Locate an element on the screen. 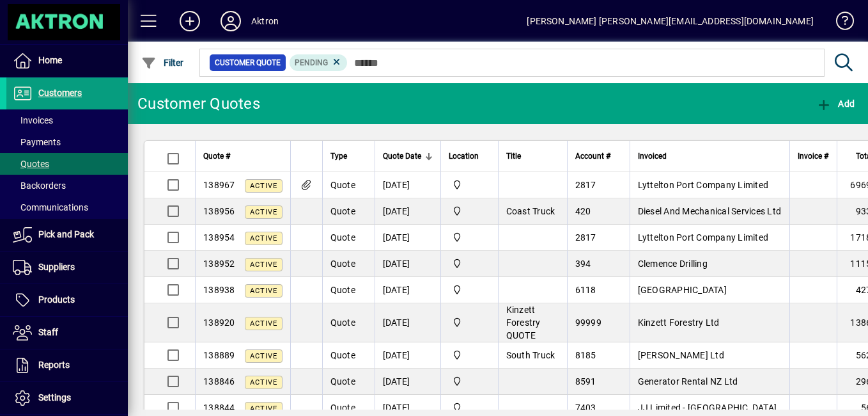 The width and height of the screenshot is (868, 416). span: 138889 is located at coordinates (219, 355).